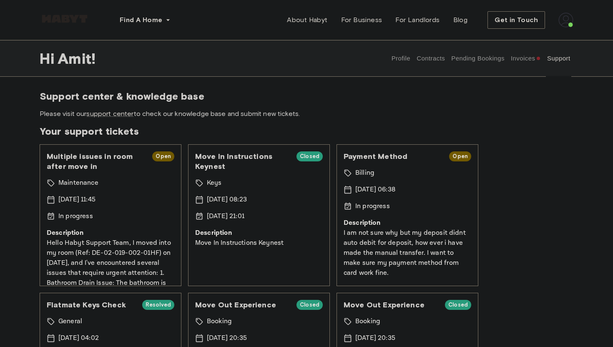 The height and width of the screenshot is (347, 613). Describe the element at coordinates (242, 161) in the screenshot. I see `span: Move In Instructions Keynest` at that location.